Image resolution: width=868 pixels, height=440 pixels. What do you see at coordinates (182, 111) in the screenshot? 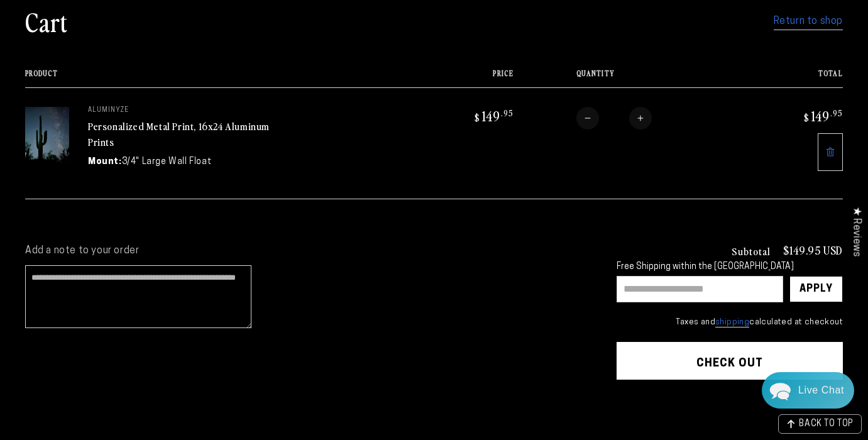
I see `p: aluminyze` at bounding box center [182, 111].